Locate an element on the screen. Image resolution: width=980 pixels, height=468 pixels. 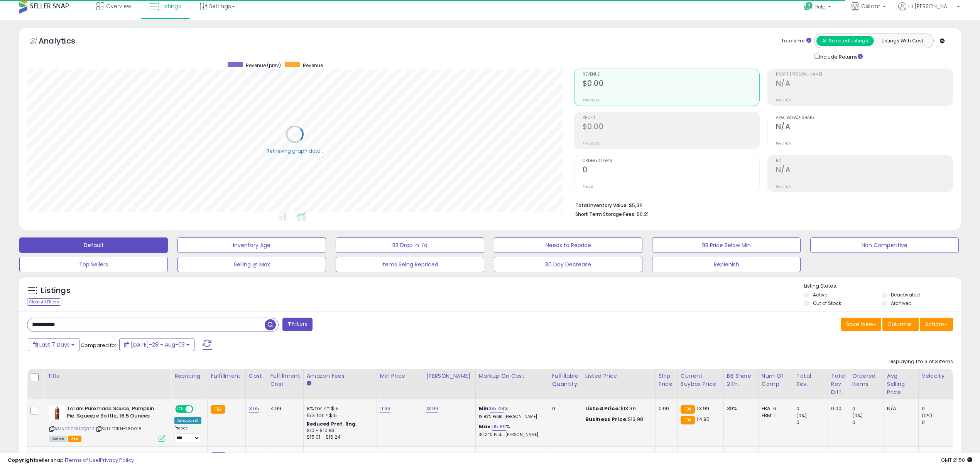
div: Preset: is located at coordinates (188, 434).